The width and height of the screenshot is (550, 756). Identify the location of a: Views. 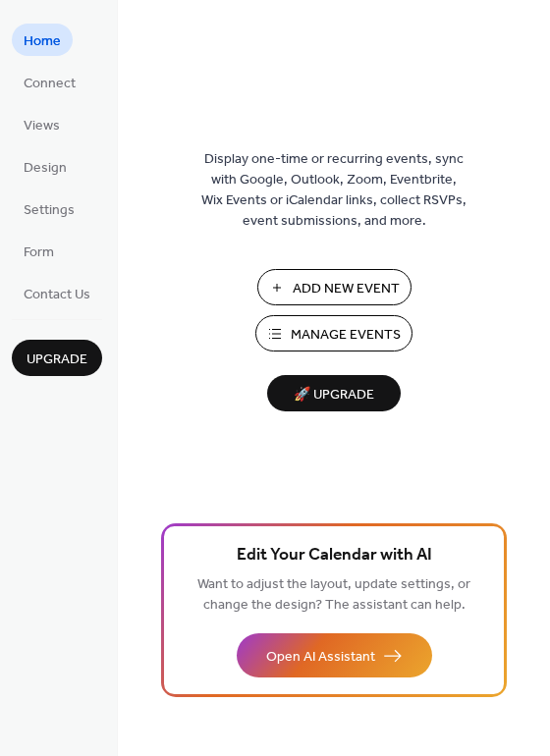
(41, 124).